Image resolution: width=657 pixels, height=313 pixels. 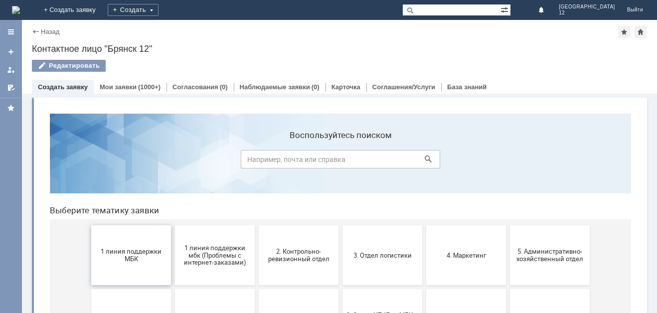 What do you see at coordinates (257, 150) in the screenshot?
I see `button: 2. Контрольно-ревизионный отдел` at bounding box center [257, 150].